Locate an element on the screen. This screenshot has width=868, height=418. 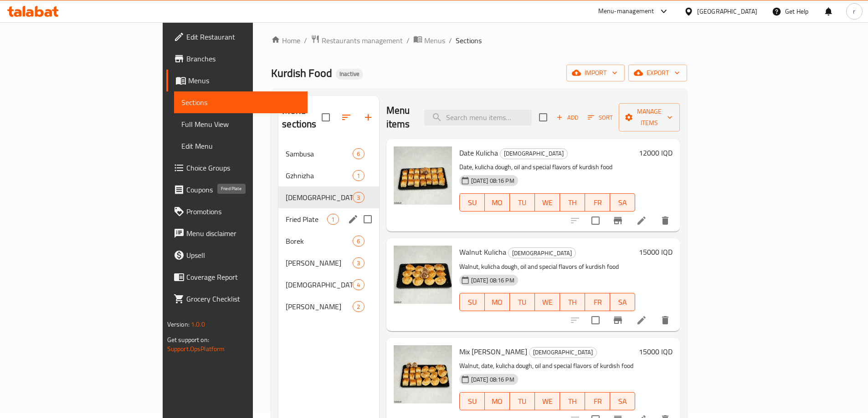
span: 1.0.0 is located at coordinates (198, 324).